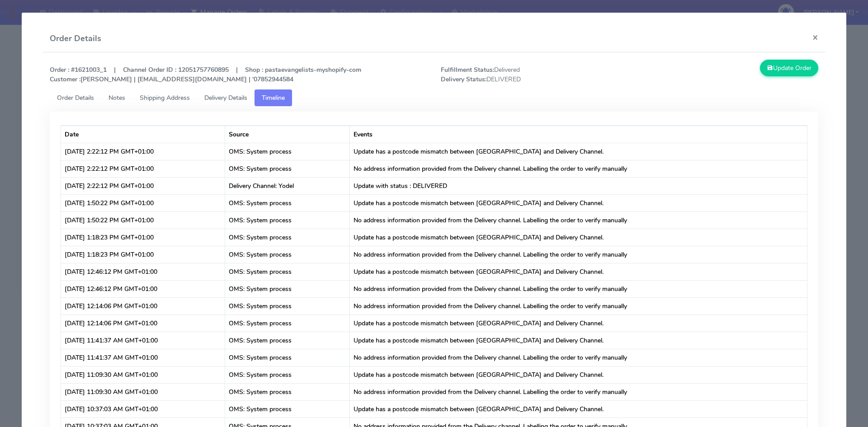  Describe the element at coordinates (532, 75) in the screenshot. I see `span: Delivered DELIVERED` at that location.